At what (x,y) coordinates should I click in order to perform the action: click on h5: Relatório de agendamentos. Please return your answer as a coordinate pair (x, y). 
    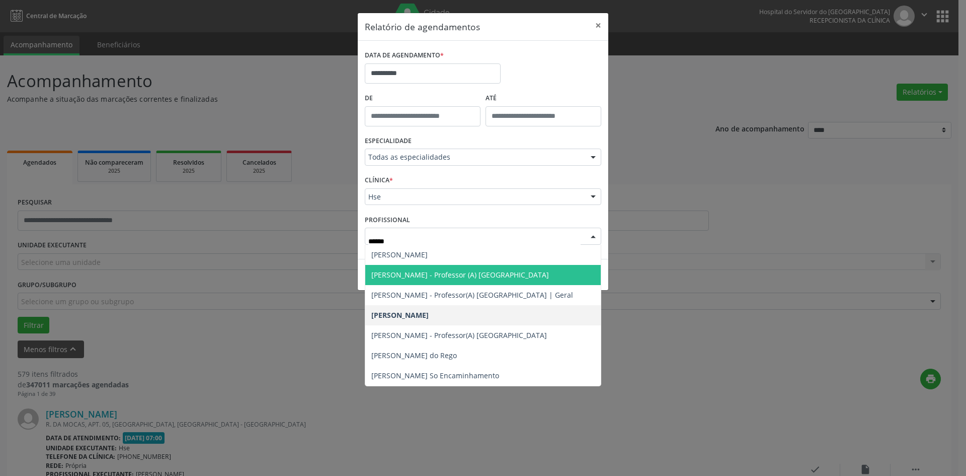
    Looking at the image, I should click on (422, 27).